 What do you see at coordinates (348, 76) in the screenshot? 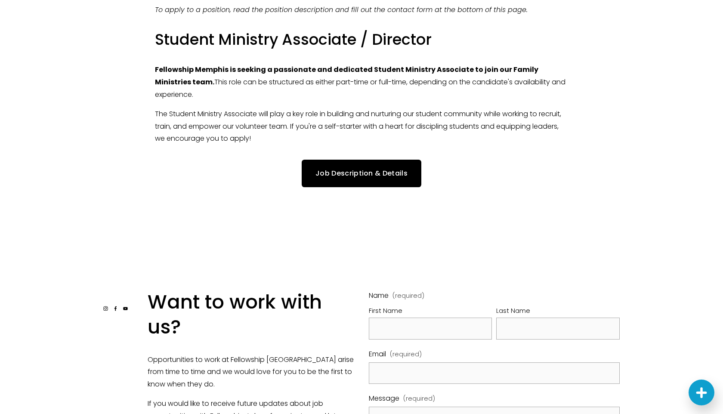
I see `strong: Fellowship Memphis is seeking a passionate and dedicated Student Ministry Associate to join our F...` at bounding box center [348, 76].